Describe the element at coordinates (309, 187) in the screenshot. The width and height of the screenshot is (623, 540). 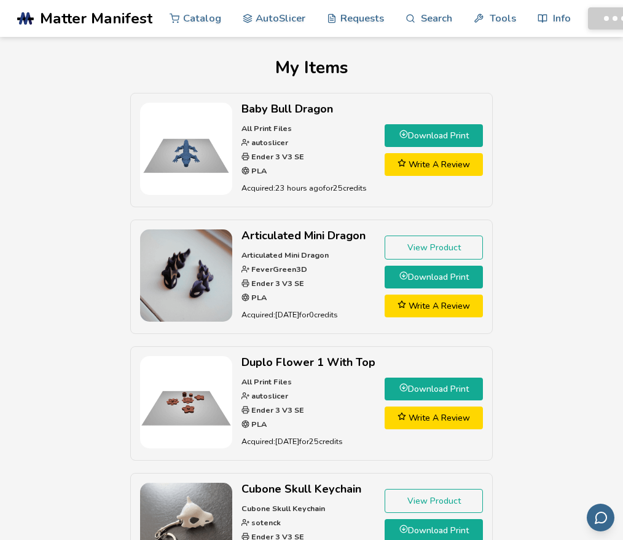
I see `p: Acquired: 23 hours ago for 25 credits` at that location.